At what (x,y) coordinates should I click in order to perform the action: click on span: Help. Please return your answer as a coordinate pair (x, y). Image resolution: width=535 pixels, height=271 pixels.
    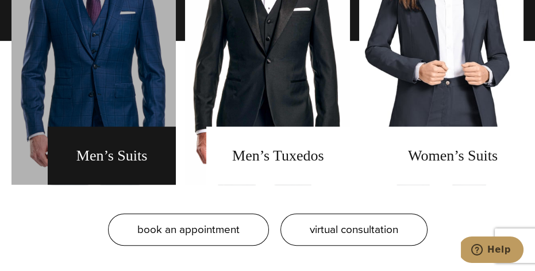
    Looking at the image, I should click on (38, 13).